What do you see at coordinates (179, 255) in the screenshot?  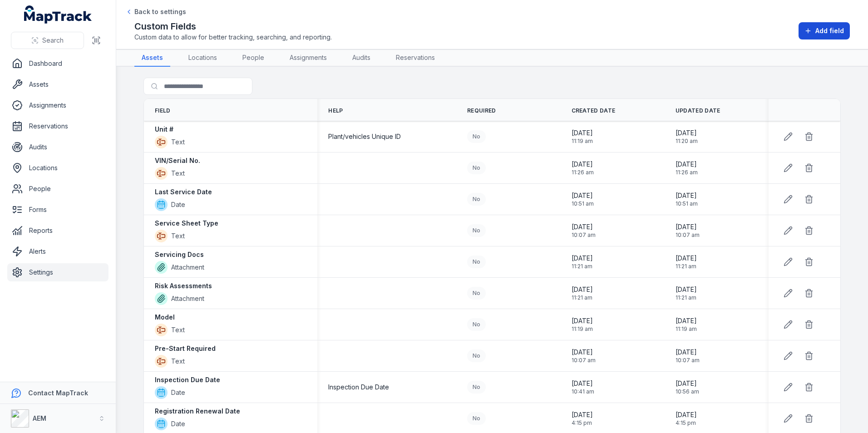 I see `strong: Servicing Docs` at bounding box center [179, 255].